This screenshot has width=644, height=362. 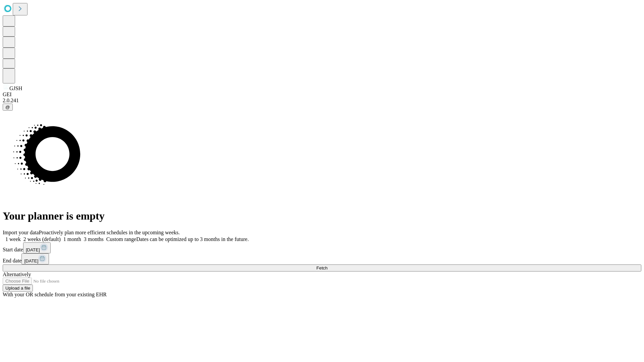 I want to click on span: Proactively plan more efficient schedules in the upcoming weeks., so click(x=109, y=232).